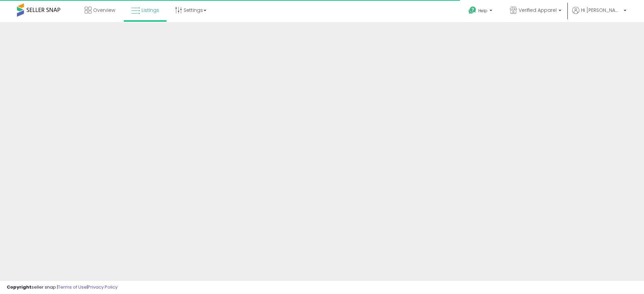 Image resolution: width=644 pixels, height=294 pixels. I want to click on span: Help, so click(482, 11).